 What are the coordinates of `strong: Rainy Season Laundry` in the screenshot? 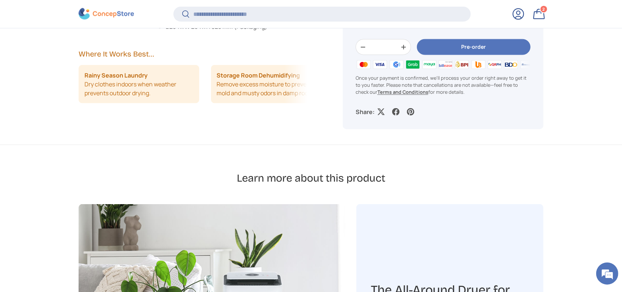 It's located at (116, 75).